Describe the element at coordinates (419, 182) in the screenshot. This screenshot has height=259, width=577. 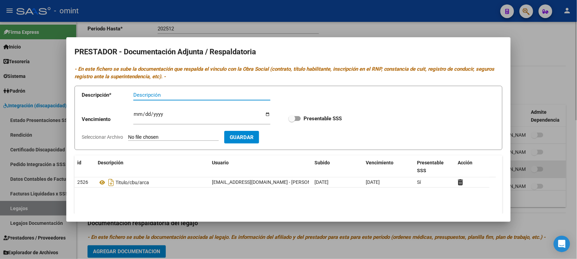
I see `span: Sí` at that location.